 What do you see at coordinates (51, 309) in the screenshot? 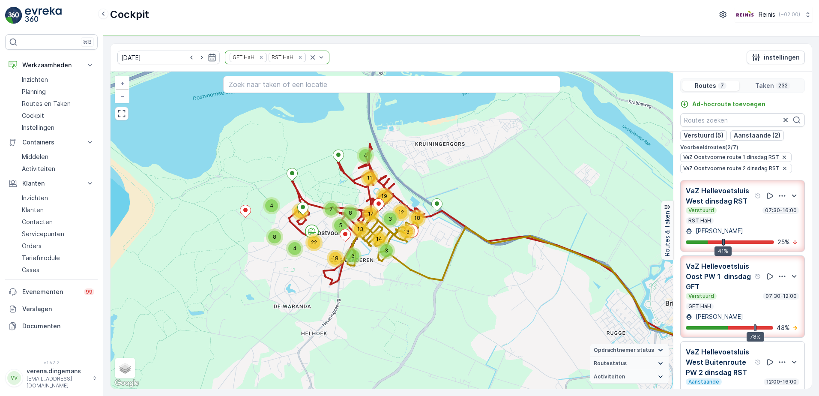
I see `a: Verslagen` at bounding box center [51, 309].